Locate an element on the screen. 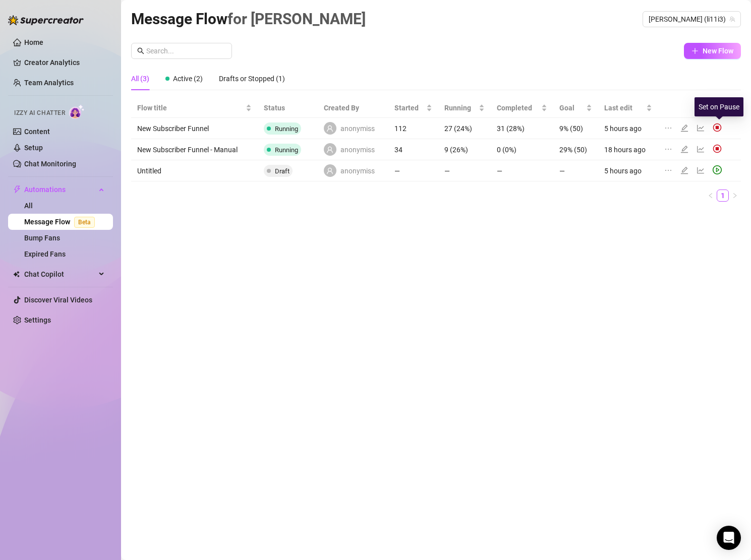  td: New Subscriber Funnel - Manual is located at coordinates (194, 150).